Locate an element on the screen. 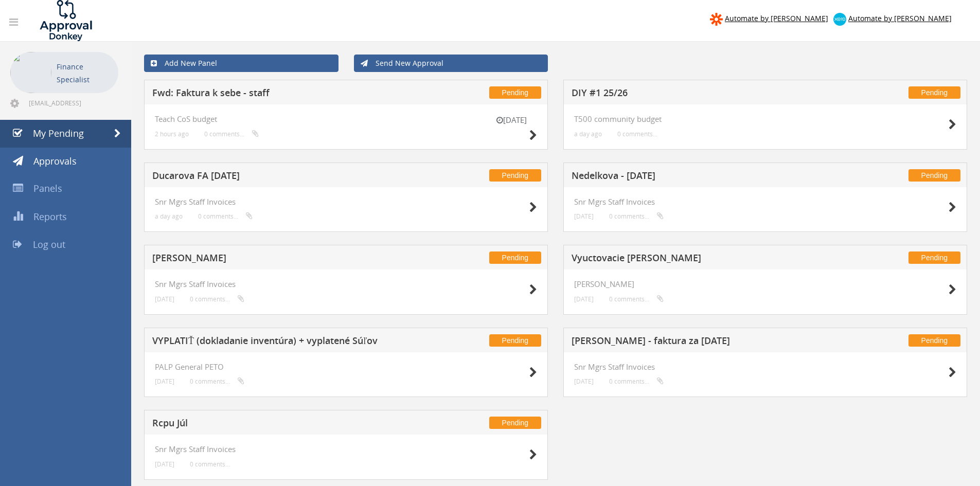  h5: Fwd: Faktura k sebe - staff is located at coordinates (288, 94).